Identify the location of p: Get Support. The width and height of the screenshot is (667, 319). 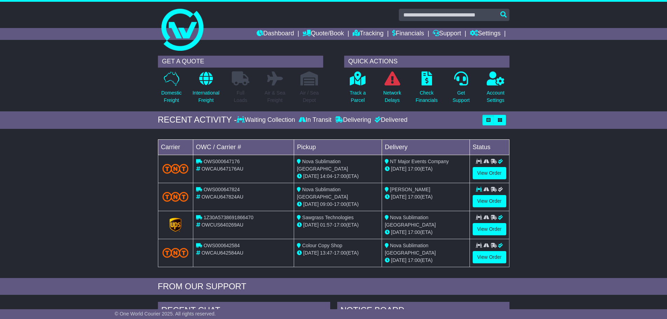
(461, 97).